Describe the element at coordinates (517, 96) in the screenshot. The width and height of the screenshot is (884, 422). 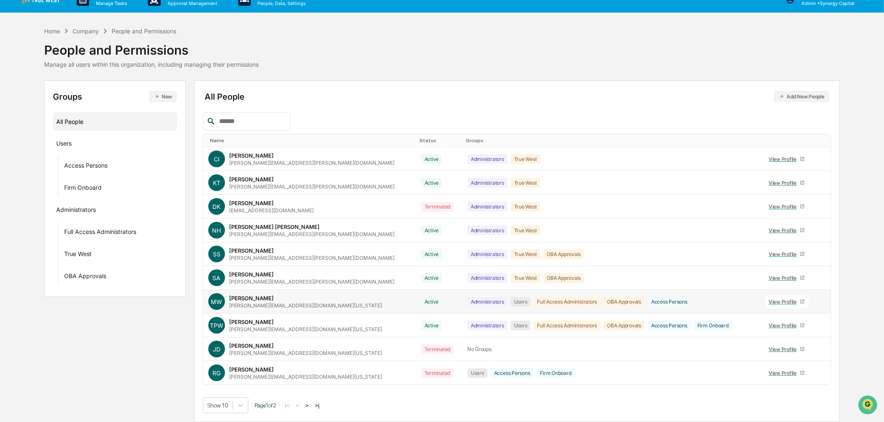
I see `div: All People` at that location.